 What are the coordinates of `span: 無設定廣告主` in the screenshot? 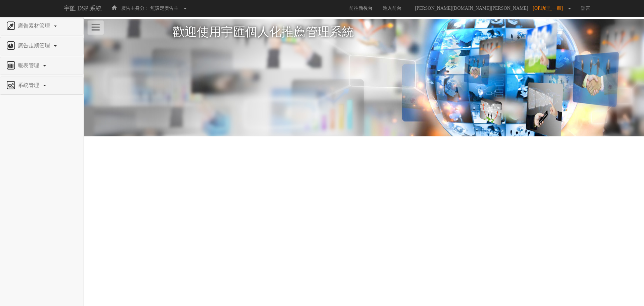 It's located at (164, 8).